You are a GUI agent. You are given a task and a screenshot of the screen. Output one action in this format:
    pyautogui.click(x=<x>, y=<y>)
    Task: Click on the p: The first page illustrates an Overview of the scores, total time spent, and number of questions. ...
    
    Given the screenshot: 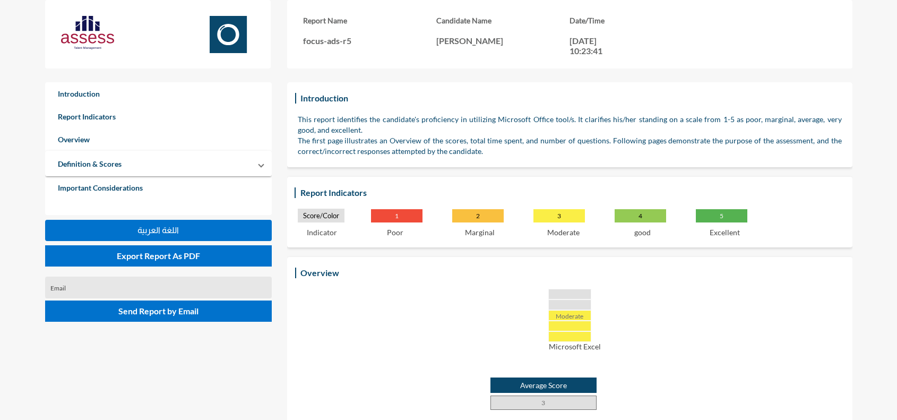 What is the action you would take?
    pyautogui.click(x=570, y=146)
    